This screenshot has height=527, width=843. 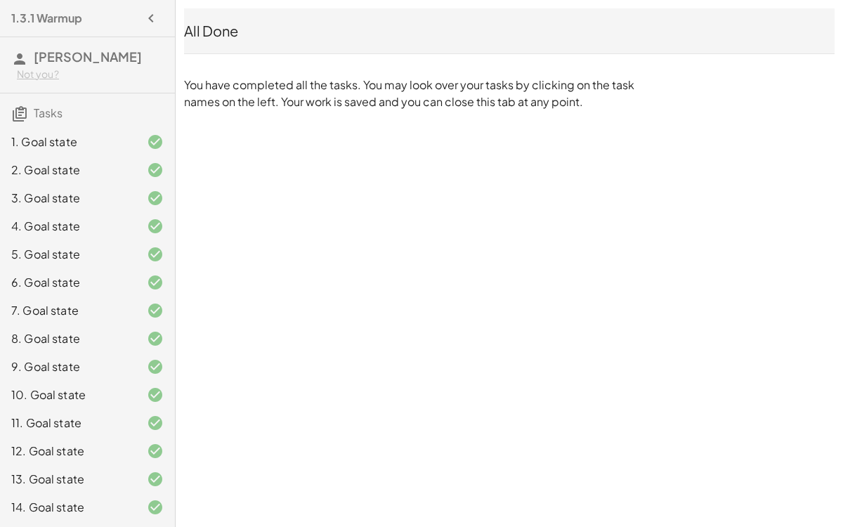 What do you see at coordinates (67, 254) in the screenshot?
I see `div: 5. Goal state` at bounding box center [67, 254].